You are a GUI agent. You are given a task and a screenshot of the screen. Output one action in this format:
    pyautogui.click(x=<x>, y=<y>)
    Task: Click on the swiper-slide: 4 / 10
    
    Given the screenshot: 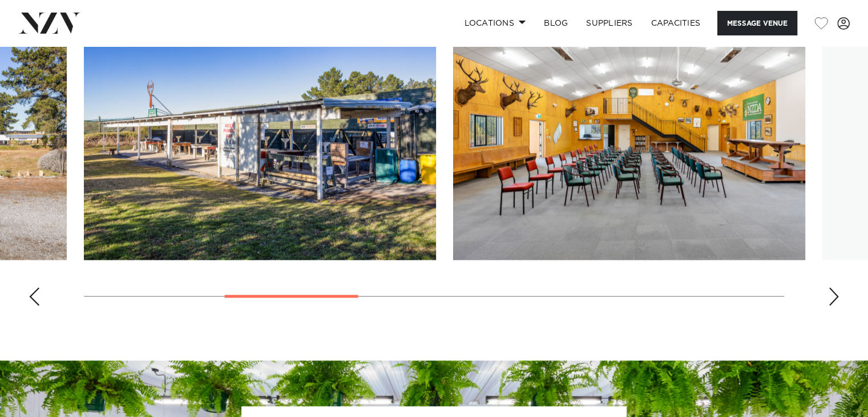 What is the action you would take?
    pyautogui.click(x=629, y=130)
    